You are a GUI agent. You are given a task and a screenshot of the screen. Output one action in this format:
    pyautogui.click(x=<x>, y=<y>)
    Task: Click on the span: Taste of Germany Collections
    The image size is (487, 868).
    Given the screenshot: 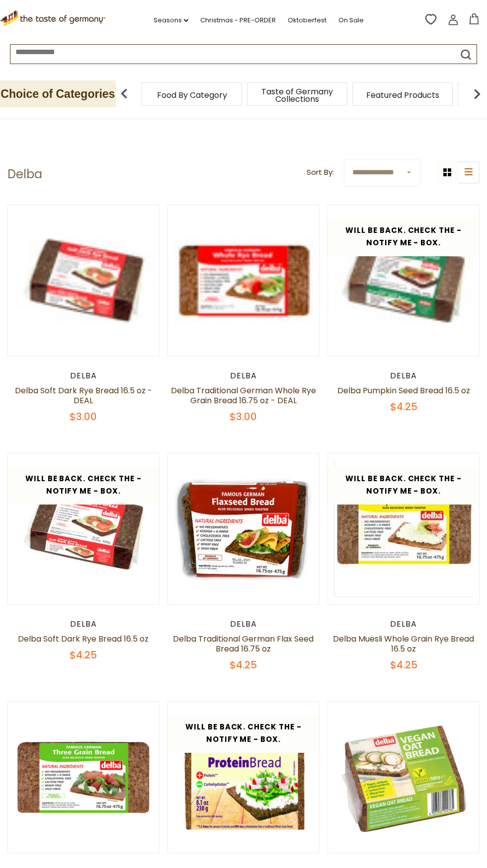 What is the action you would take?
    pyautogui.click(x=297, y=95)
    